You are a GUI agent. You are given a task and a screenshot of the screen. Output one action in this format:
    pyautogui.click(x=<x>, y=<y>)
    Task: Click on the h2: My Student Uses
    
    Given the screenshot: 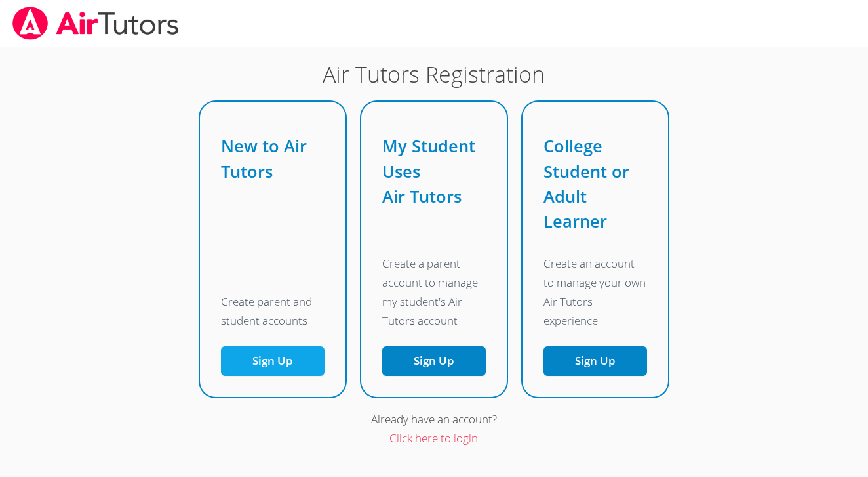 What is the action you would take?
    pyautogui.click(x=434, y=171)
    